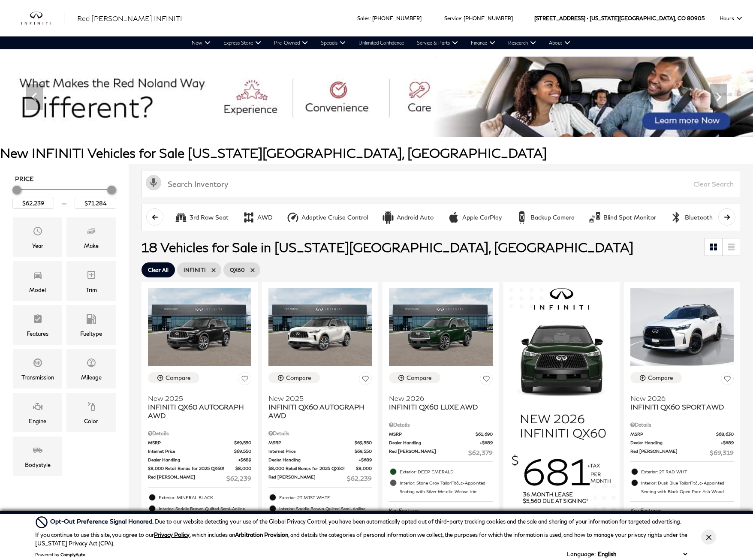 The image size is (753, 560). I want to click on h5: Price, so click(64, 179).